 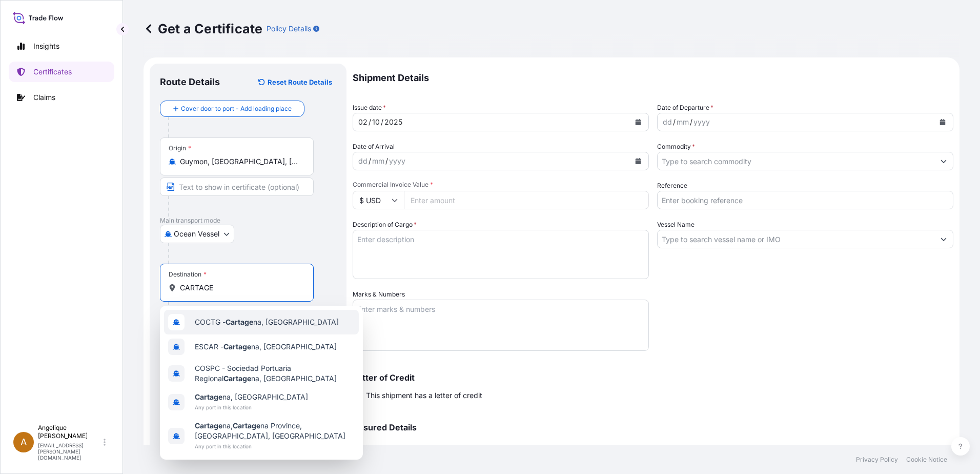 I want to click on span: Issue date, so click(x=369, y=108).